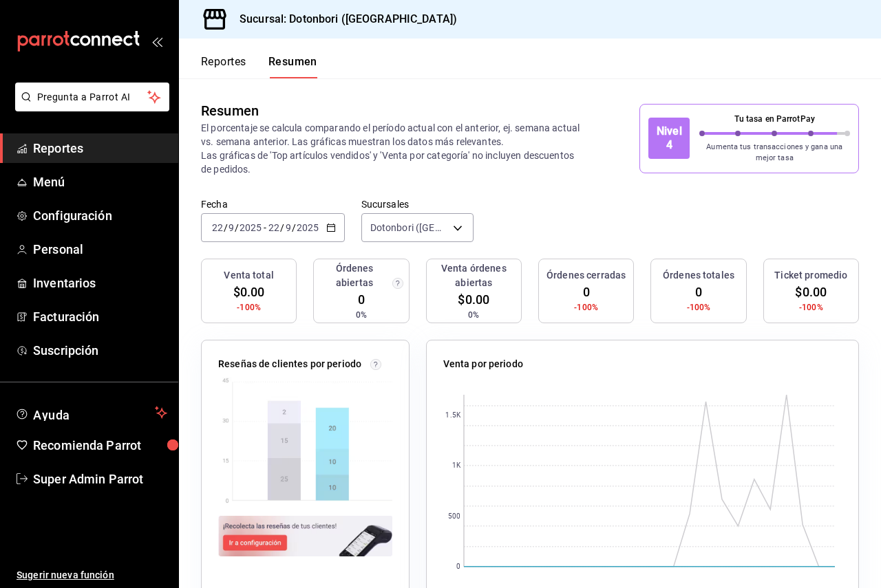  What do you see at coordinates (354, 276) in the screenshot?
I see `h3: Órdenes abiertas` at bounding box center [354, 276].